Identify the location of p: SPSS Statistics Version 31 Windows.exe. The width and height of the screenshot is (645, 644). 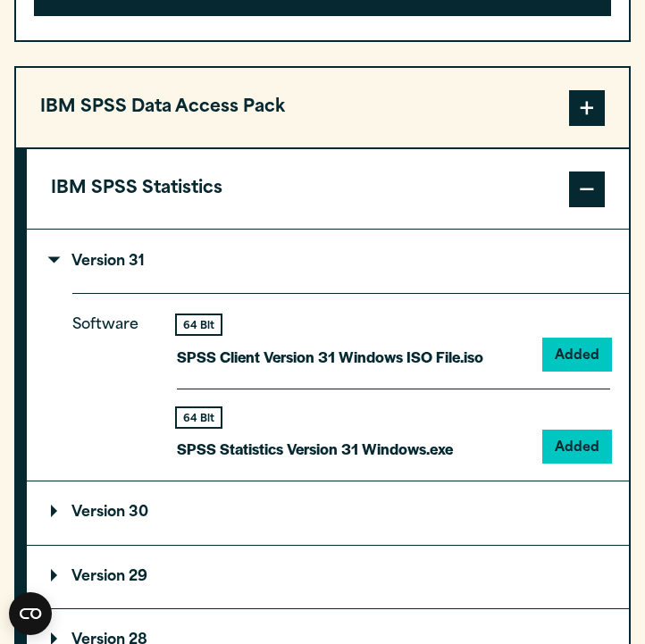
(314, 449).